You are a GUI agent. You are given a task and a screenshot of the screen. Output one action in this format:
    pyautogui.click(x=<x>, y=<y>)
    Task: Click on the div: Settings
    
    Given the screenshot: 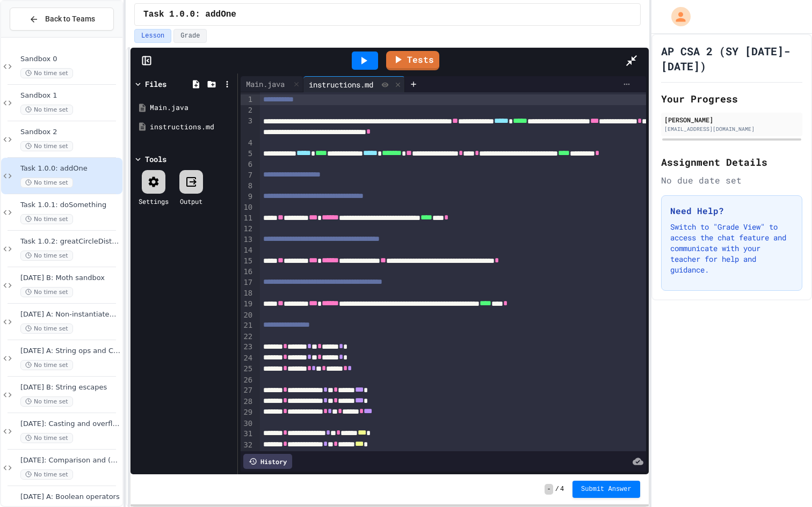 What is the action you would take?
    pyautogui.click(x=153, y=201)
    